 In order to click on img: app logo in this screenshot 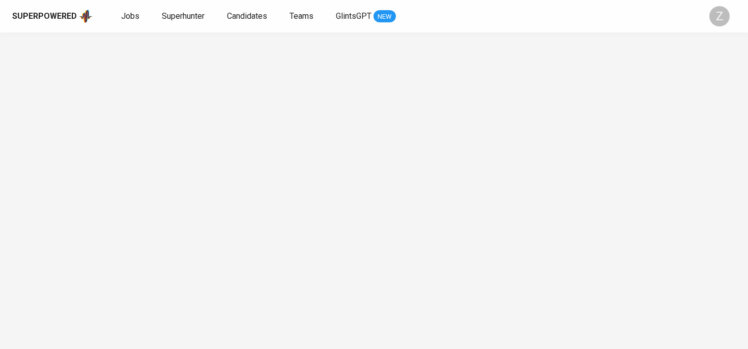, I will do `click(85, 16)`.